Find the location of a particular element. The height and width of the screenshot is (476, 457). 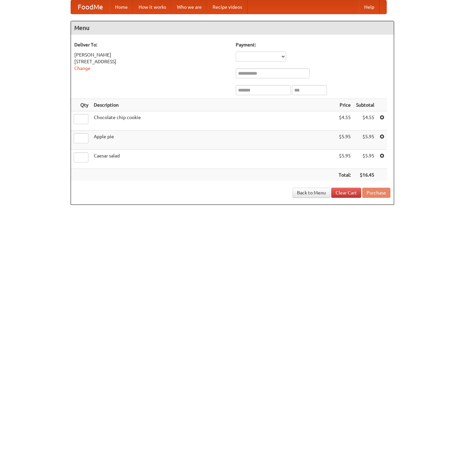

th: $16.45 is located at coordinates (365, 175).